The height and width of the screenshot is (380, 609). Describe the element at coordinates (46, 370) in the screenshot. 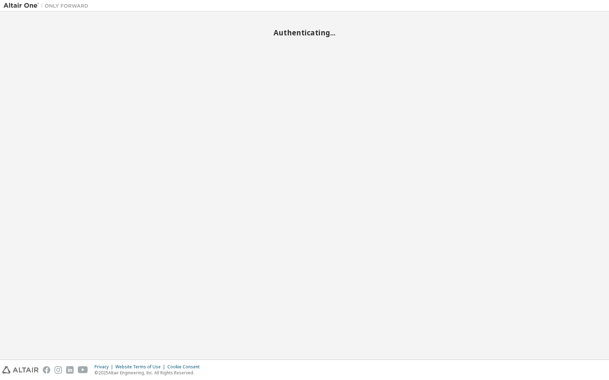

I see `img: facebook.svg` at that location.